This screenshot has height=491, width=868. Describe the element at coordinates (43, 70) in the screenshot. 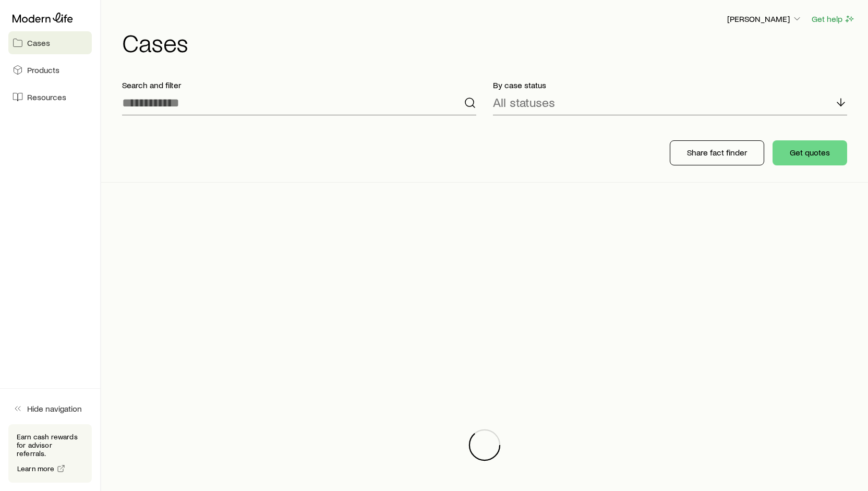

I see `span: Products` at that location.